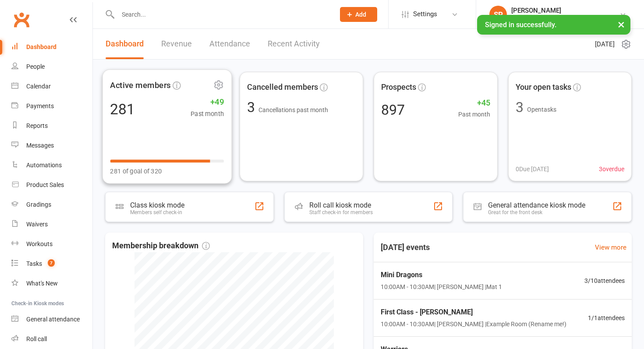 The image size is (644, 349). Describe the element at coordinates (52, 106) in the screenshot. I see `a: Payments` at that location.